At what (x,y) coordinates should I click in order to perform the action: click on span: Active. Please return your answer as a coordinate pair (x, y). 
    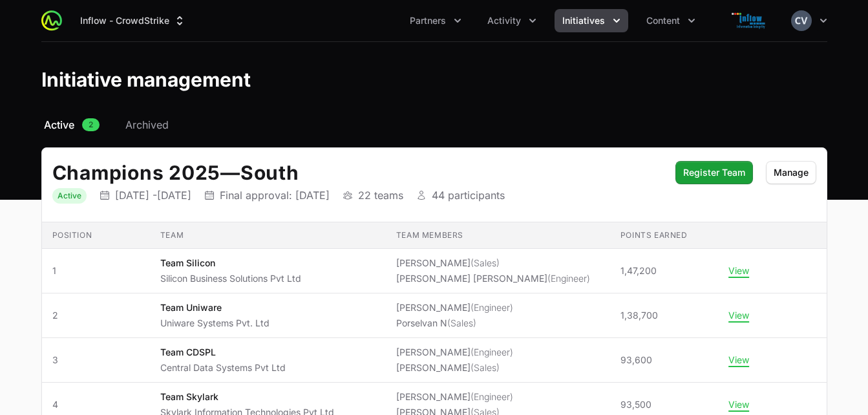
    Looking at the image, I should click on (59, 125).